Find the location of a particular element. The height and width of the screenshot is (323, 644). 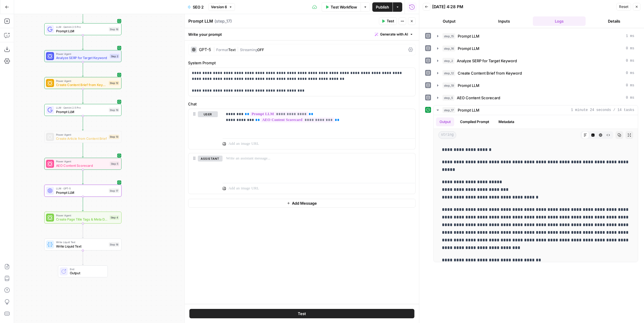

span: Text is located at coordinates (231, 49).